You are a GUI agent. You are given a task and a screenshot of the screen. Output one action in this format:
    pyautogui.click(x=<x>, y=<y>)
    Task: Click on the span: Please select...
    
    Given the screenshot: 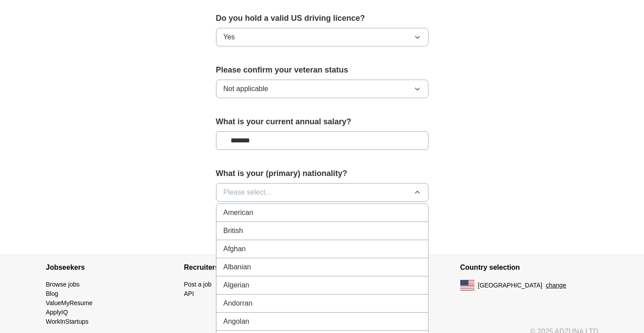 What is the action you would take?
    pyautogui.click(x=247, y=192)
    